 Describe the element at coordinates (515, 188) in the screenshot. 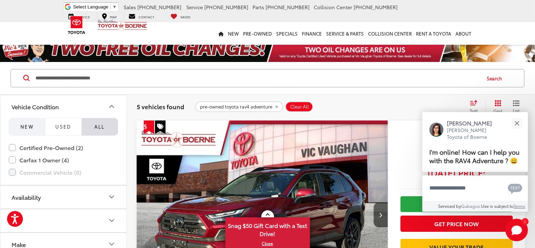

I see `button: Chat with SMS` at that location.